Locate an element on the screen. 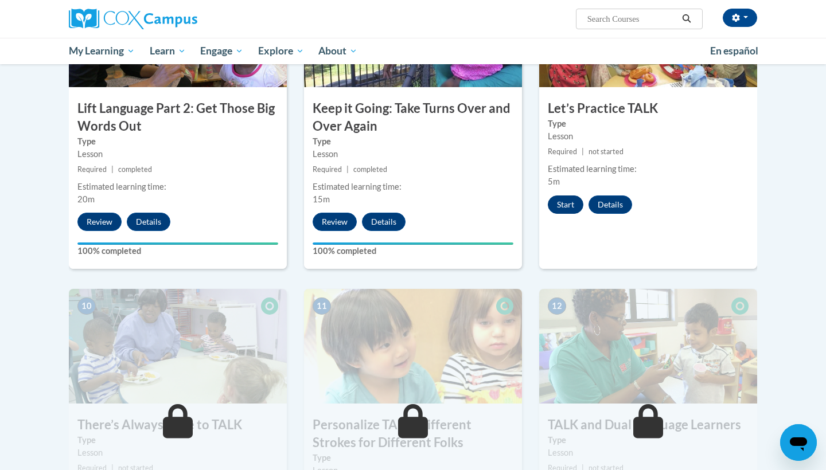  span: Learn is located at coordinates (167, 51).